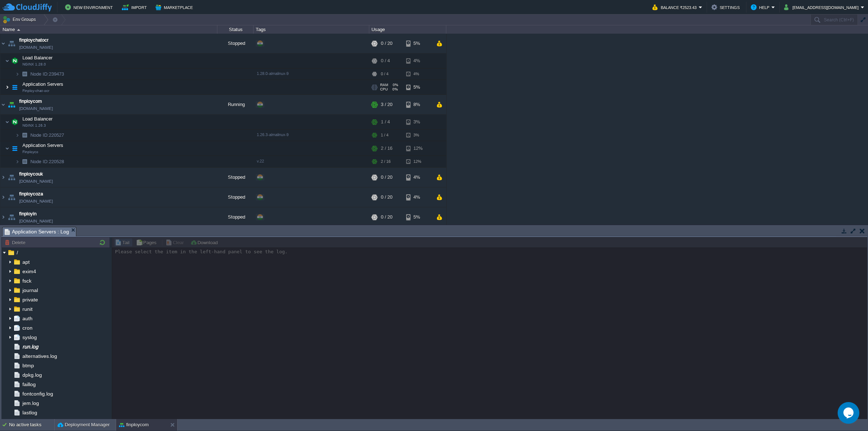 Image resolution: width=868 pixels, height=431 pixels. Describe the element at coordinates (27, 328) in the screenshot. I see `span: cron` at that location.